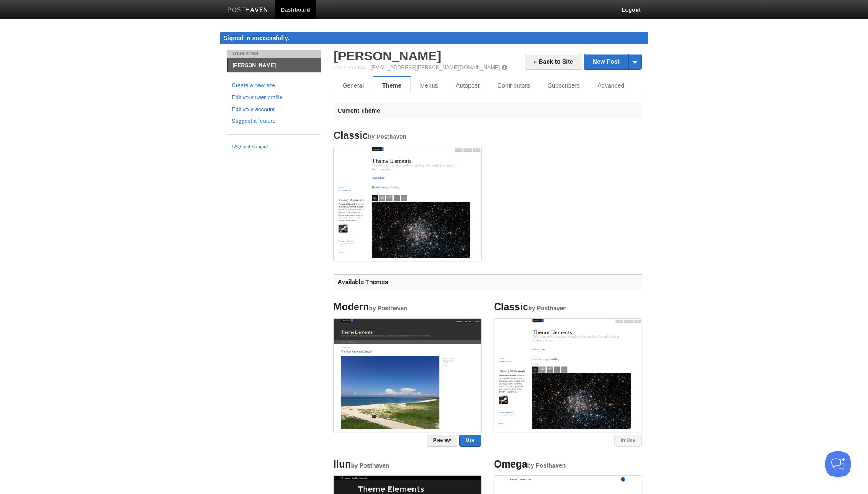 The height and width of the screenshot is (494, 868). What do you see at coordinates (273, 85) in the screenshot?
I see `a: Create a new site` at bounding box center [273, 85].